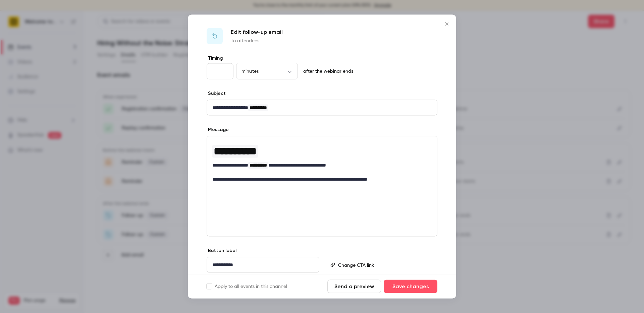 The width and height of the screenshot is (644, 313). What do you see at coordinates (411, 286) in the screenshot?
I see `button: Save changes` at bounding box center [411, 286].